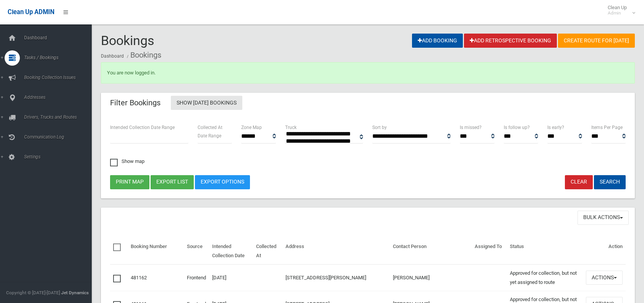 Image resolution: width=644 pixels, height=303 pixels. I want to click on th: Source, so click(197, 251).